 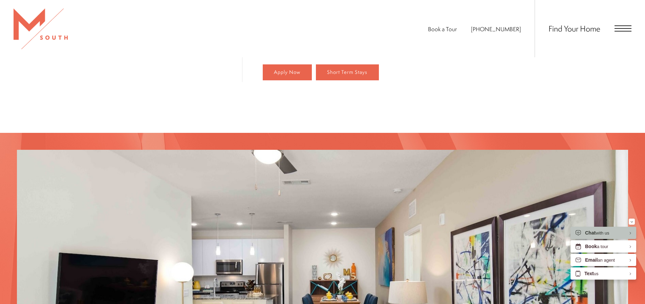 I want to click on a: Find Your Home, so click(x=574, y=28).